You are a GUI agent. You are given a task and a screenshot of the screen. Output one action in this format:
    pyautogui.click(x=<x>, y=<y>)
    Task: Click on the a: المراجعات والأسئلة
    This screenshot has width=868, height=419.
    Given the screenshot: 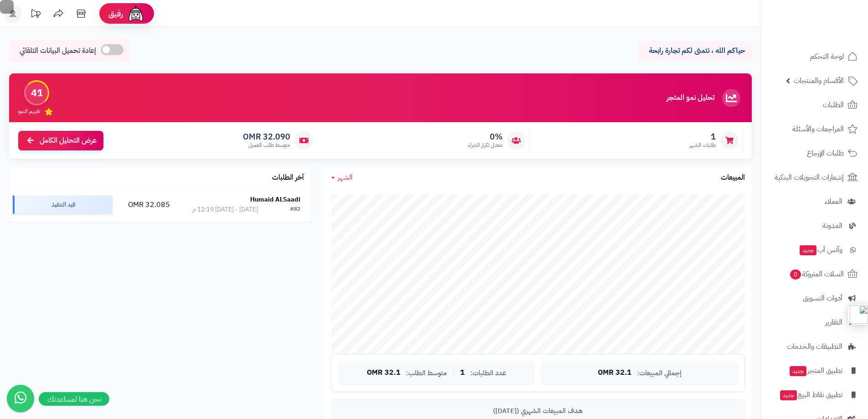 What is the action you would take?
    pyautogui.click(x=815, y=129)
    